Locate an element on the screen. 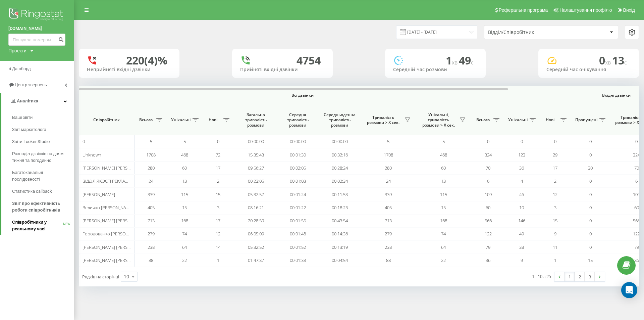 This screenshot has height=320, width=644. span: Аналiтика is located at coordinates (27, 101).